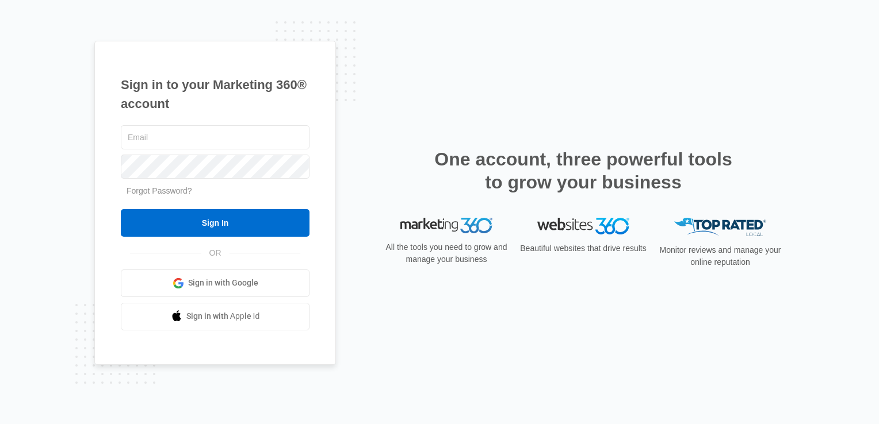 This screenshot has height=424, width=879. I want to click on p: All the tools you need to grow and manage your business, so click(446, 254).